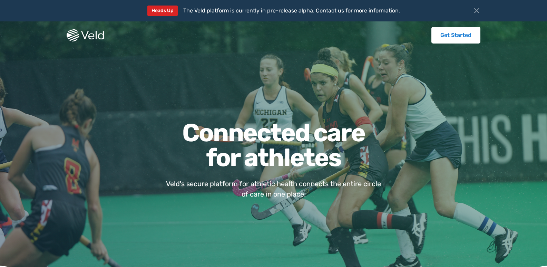 The width and height of the screenshot is (547, 267). I want to click on div: The Veld platform is currently in pre-release alpha. Contact us for more information., so click(292, 11).